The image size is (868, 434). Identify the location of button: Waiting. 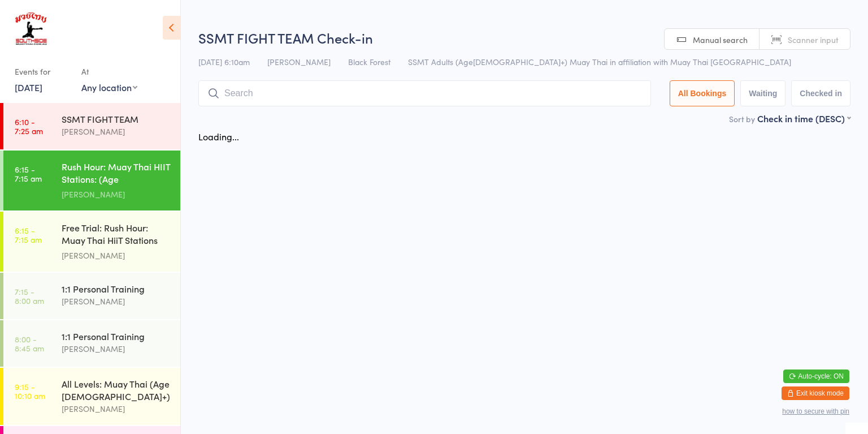
(763, 93).